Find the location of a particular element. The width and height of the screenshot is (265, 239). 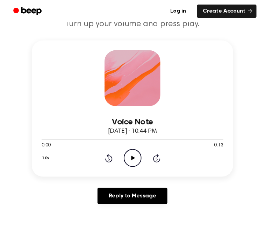

span: 0:13 is located at coordinates (219, 145).